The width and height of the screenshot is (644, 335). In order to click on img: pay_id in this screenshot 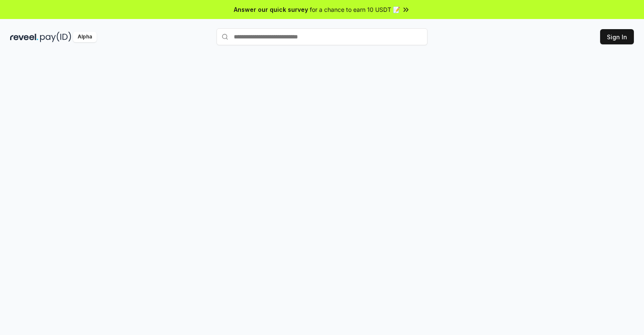, I will do `click(56, 37)`.